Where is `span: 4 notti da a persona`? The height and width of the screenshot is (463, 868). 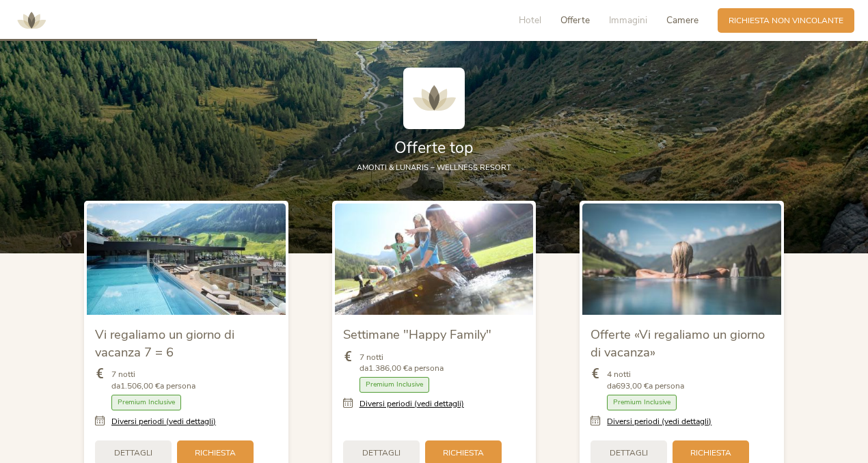
span: 4 notti da a persona is located at coordinates (645, 381).